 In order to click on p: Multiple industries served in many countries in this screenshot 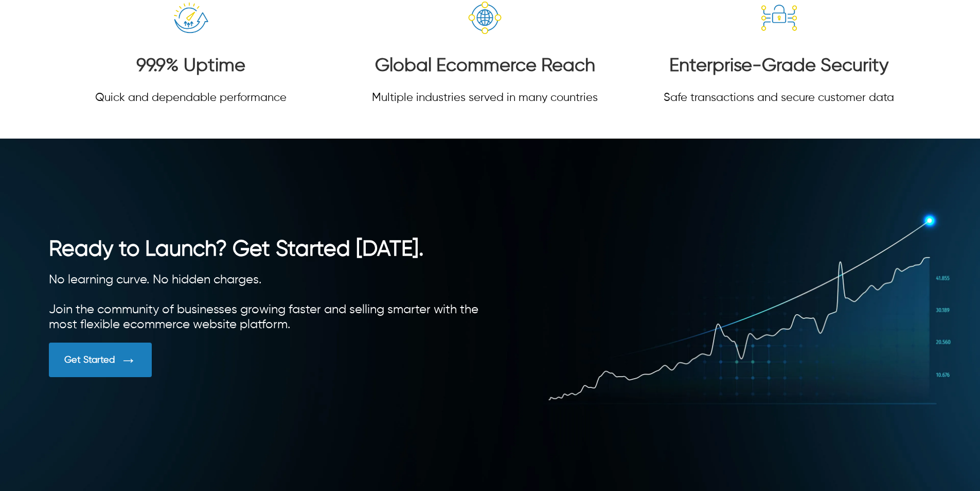, I will do `click(485, 98)`.